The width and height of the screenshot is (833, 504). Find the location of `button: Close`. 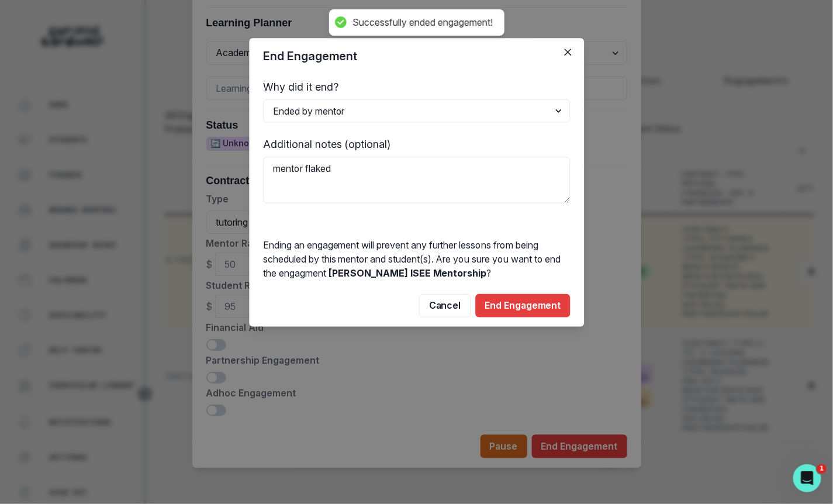

button: Close is located at coordinates (567, 52).